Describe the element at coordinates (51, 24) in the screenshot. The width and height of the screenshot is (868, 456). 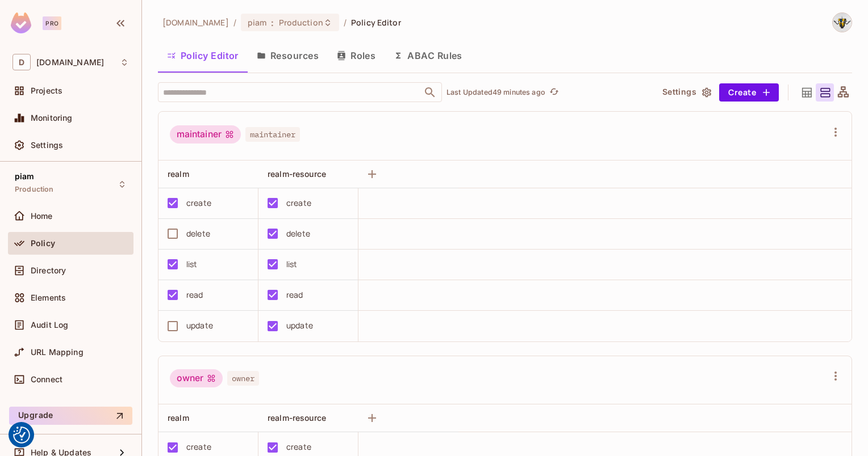
I see `div: Pro` at that location.